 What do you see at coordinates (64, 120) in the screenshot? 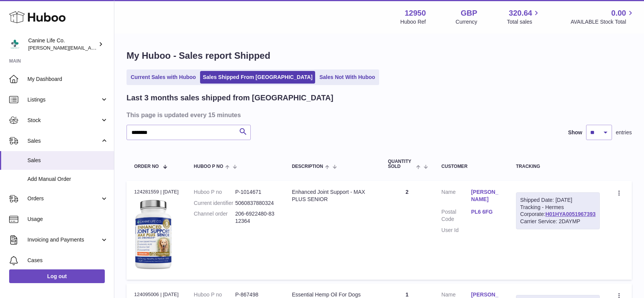
I see `span: Stock` at bounding box center [64, 120].